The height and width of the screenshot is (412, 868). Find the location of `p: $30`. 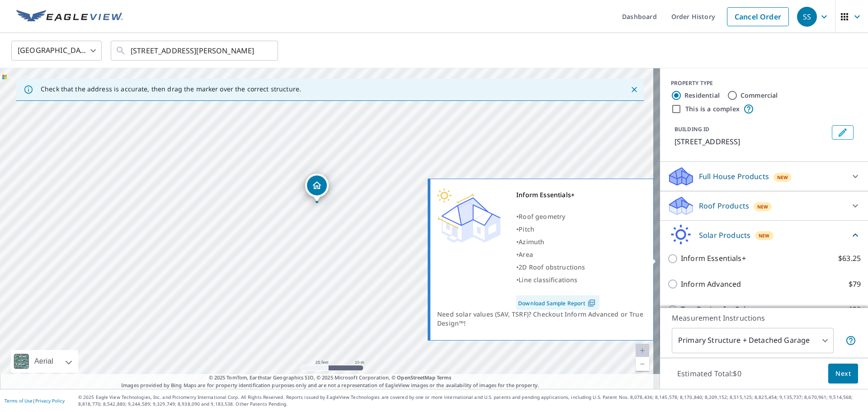

p: $30 is located at coordinates (854, 310).